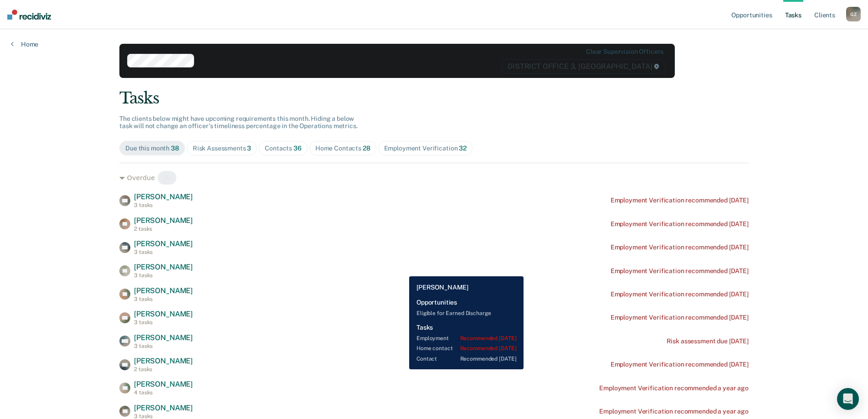 This screenshot has height=419, width=868. What do you see at coordinates (434, 98) in the screenshot?
I see `div: Tasks` at bounding box center [434, 98].